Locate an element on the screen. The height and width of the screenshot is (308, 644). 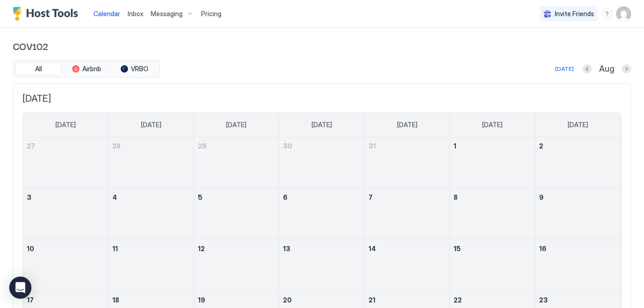
span: 11 is located at coordinates (115, 248).